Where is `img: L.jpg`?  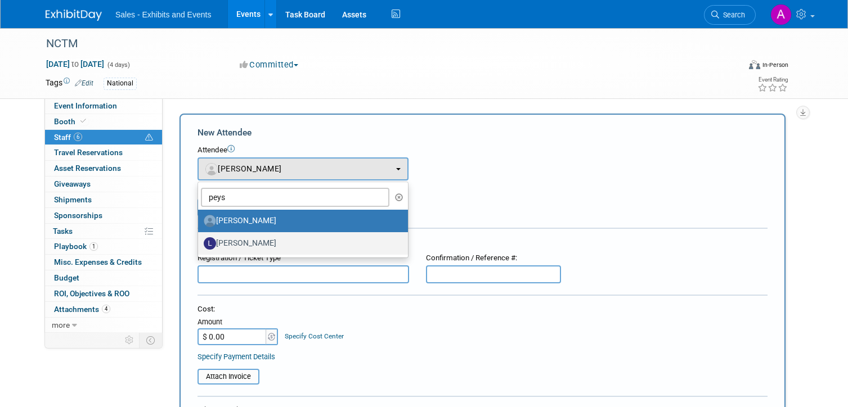
img: L.jpg is located at coordinates (210, 244).